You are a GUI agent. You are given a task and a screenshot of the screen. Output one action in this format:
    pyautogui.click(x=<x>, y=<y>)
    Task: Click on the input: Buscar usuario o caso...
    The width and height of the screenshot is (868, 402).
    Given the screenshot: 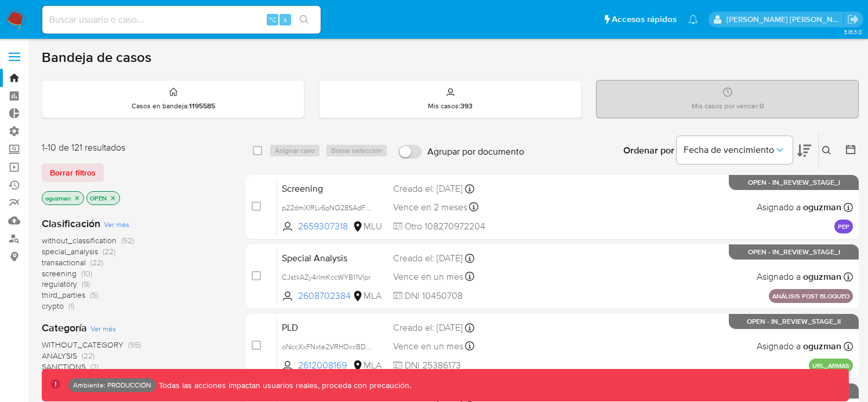 What is the action you would take?
    pyautogui.click(x=181, y=20)
    